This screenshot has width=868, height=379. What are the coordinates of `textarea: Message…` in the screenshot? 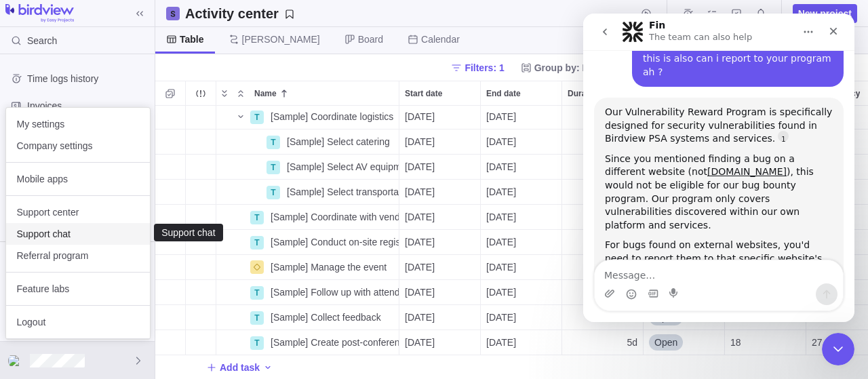 It's located at (136, 258).